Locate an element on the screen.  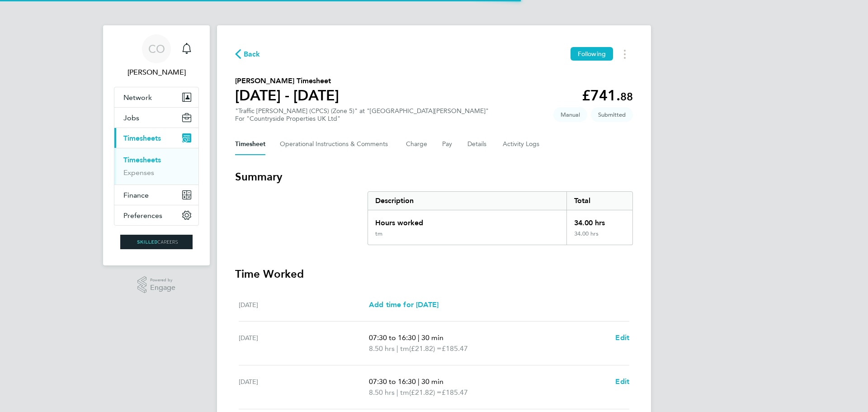
div: Total is located at coordinates (599, 201).